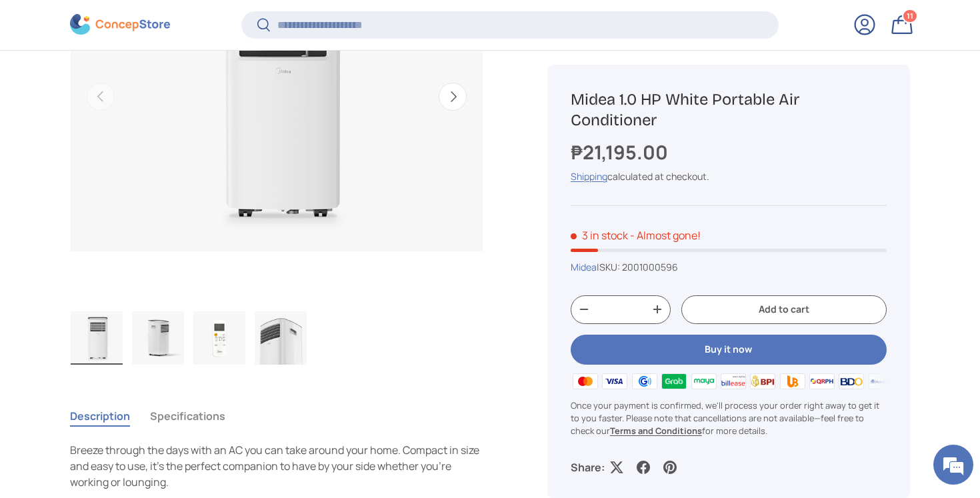  Describe the element at coordinates (281, 338) in the screenshot. I see `img: easy to install portable air conditioner philippines midea white` at that location.